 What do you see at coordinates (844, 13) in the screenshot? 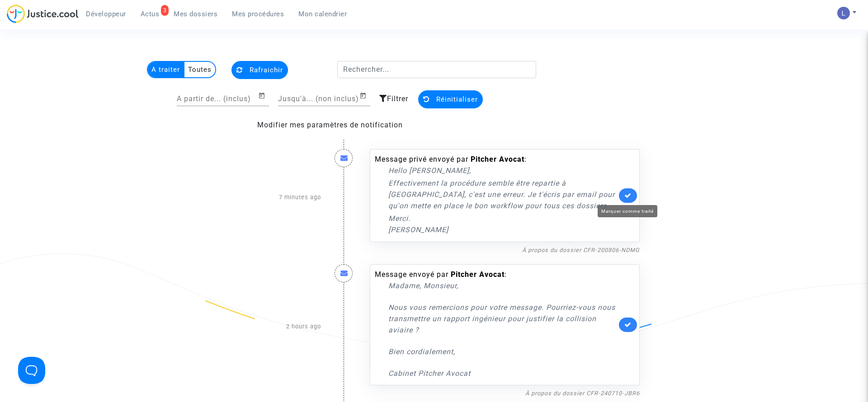
I see `img: AATXAJzI13CaqkJmx-MOQUbNyDE09GJ9dorwRvFSQZdH=s96-c` at bounding box center [844, 13].